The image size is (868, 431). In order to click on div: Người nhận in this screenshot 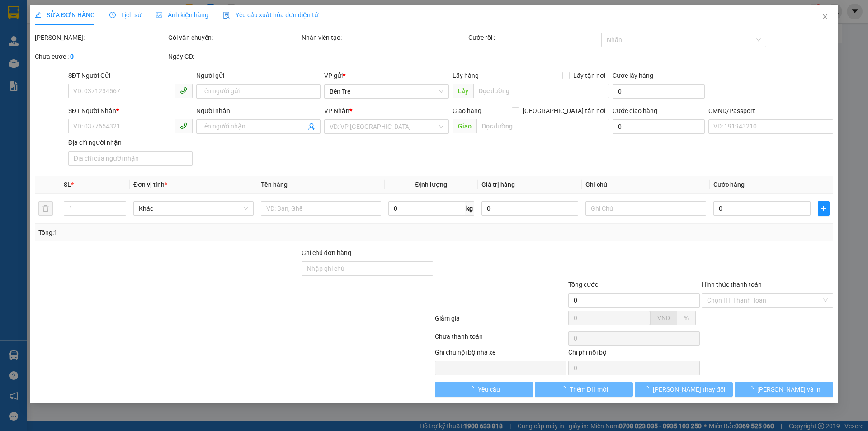, I will do `click(258, 111)`.